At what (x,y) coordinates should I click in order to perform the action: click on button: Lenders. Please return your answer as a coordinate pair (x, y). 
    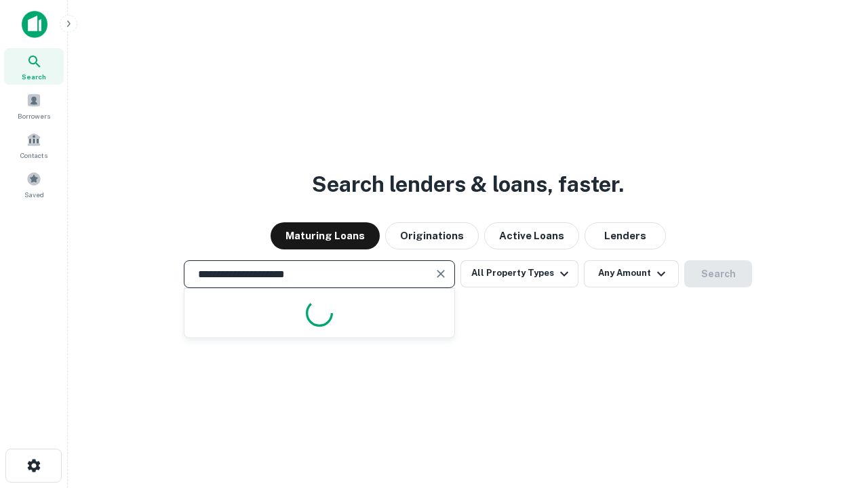
    Looking at the image, I should click on (625, 236).